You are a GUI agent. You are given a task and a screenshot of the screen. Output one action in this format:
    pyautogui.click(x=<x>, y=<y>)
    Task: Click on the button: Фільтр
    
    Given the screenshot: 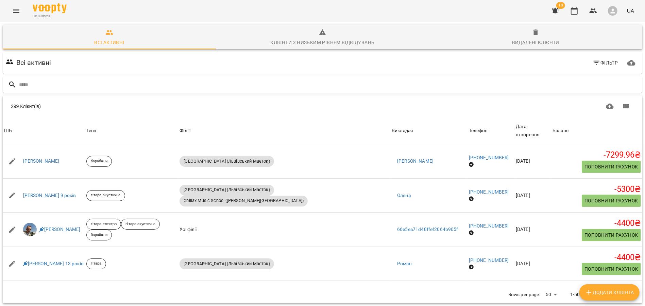 What is the action you would take?
    pyautogui.click(x=605, y=63)
    